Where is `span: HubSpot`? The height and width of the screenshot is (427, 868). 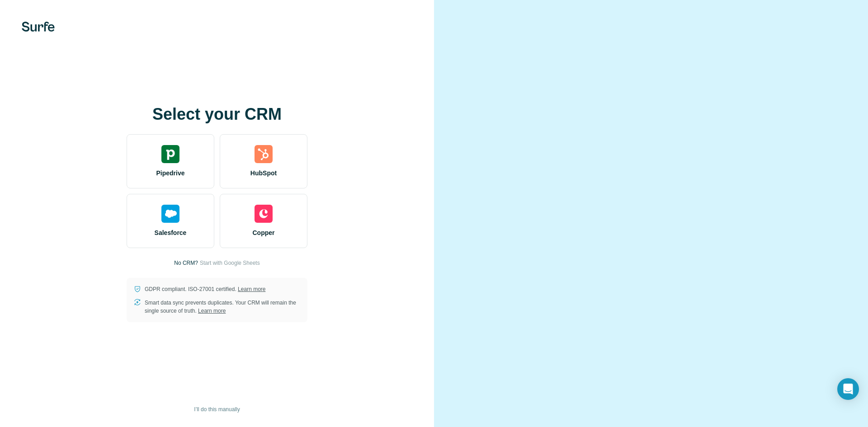
span: HubSpot is located at coordinates (264, 173).